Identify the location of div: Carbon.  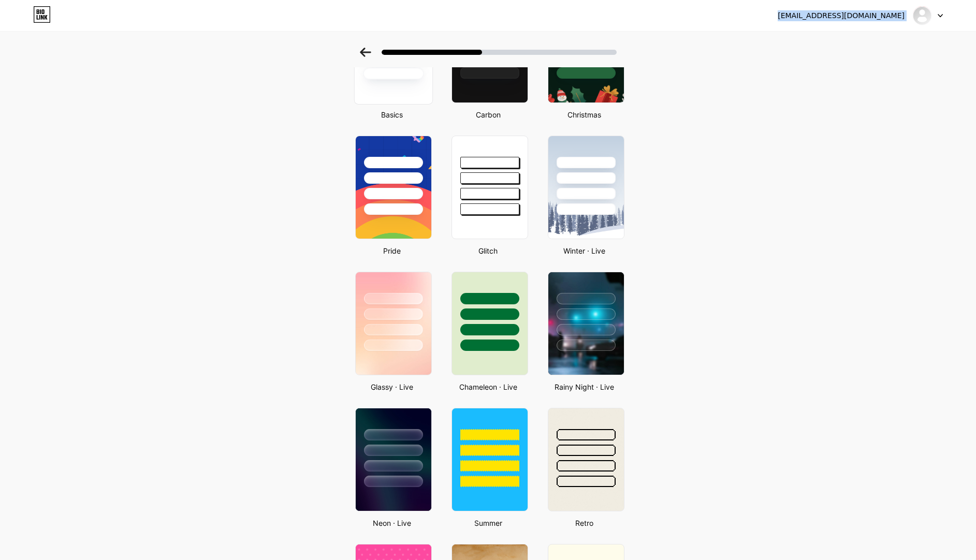
(488, 115).